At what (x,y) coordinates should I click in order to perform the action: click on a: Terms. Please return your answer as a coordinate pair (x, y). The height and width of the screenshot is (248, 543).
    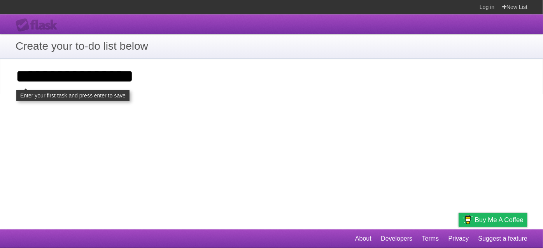
    Looking at the image, I should click on (430, 239).